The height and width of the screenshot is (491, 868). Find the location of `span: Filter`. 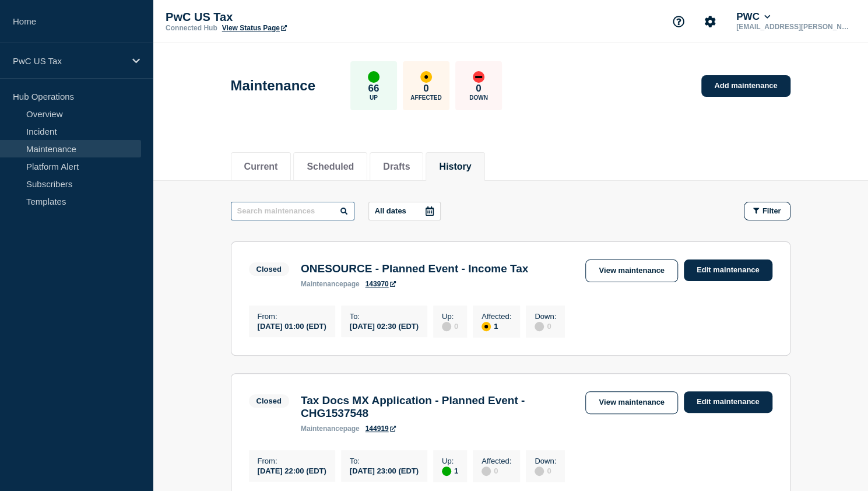

span: Filter is located at coordinates (772, 210).